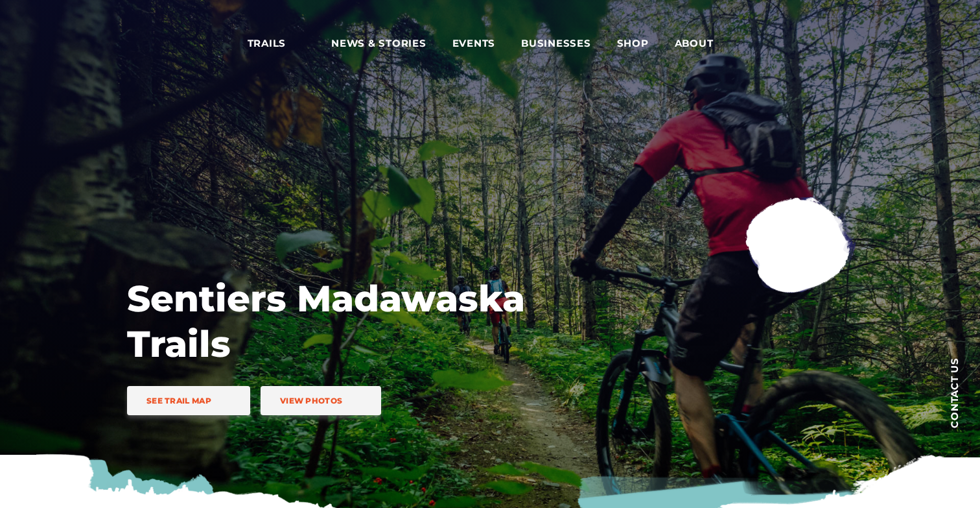 This screenshot has height=508, width=980. I want to click on span: See Trail Map, so click(179, 401).